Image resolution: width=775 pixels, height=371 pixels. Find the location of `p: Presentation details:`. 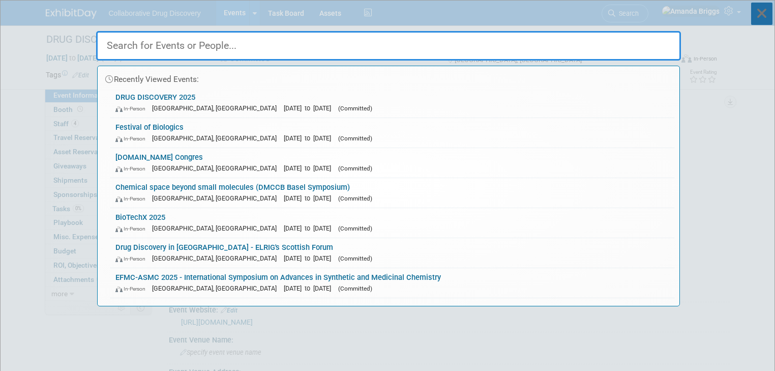

p: Presentation details: is located at coordinates (221, 9).